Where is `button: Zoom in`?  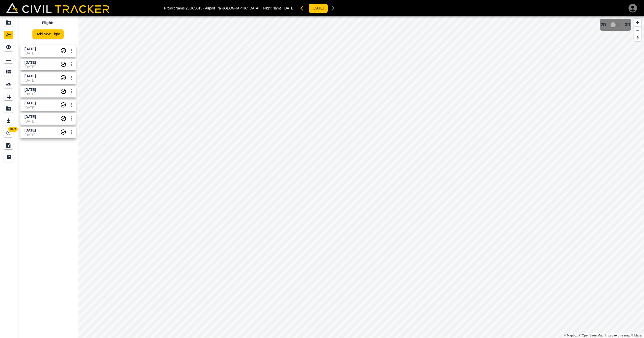
button: Zoom in is located at coordinates (638, 23).